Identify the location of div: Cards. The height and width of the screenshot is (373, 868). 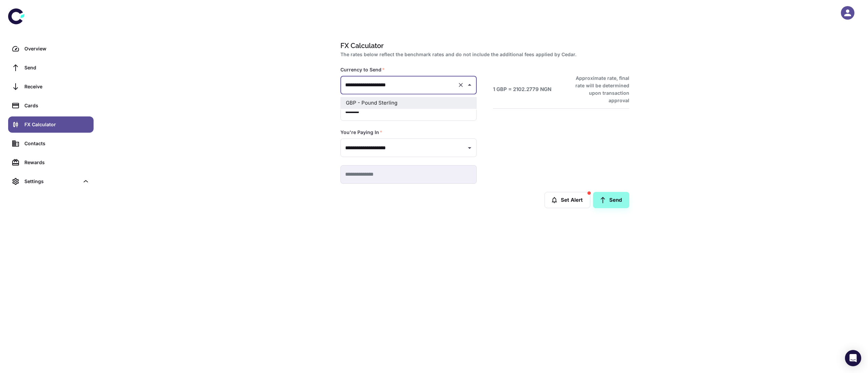
(57, 106).